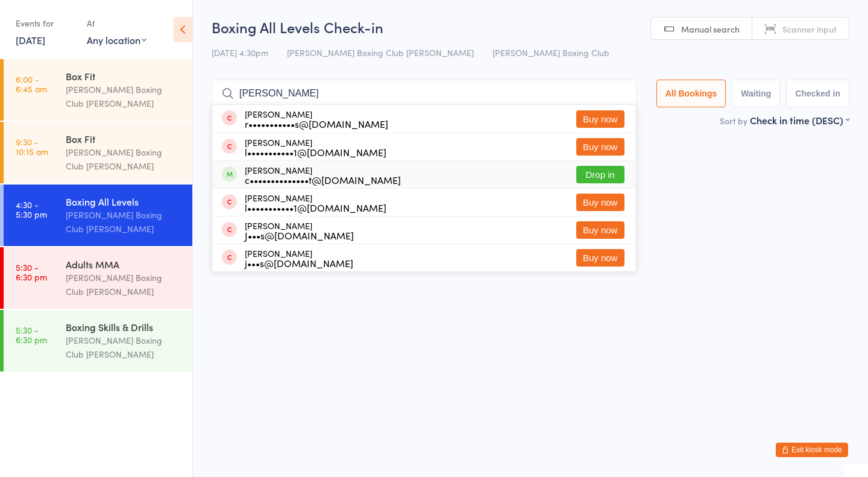  Describe the element at coordinates (123, 326) in the screenshot. I see `div: Boxing Skills & Drills` at that location.